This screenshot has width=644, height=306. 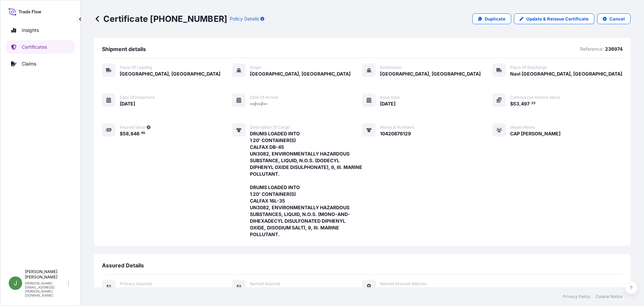 What do you see at coordinates (391, 67) in the screenshot?
I see `span: Destination` at bounding box center [391, 67].